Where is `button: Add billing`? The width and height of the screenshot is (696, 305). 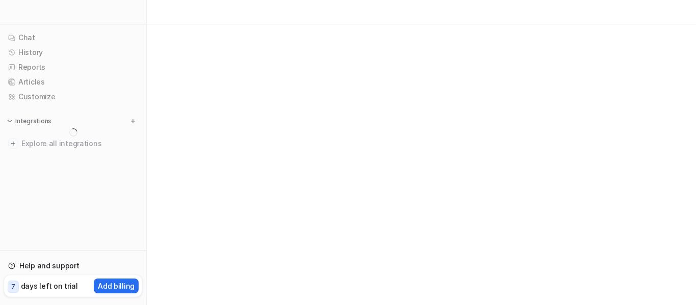
button: Add billing is located at coordinates (116, 286).